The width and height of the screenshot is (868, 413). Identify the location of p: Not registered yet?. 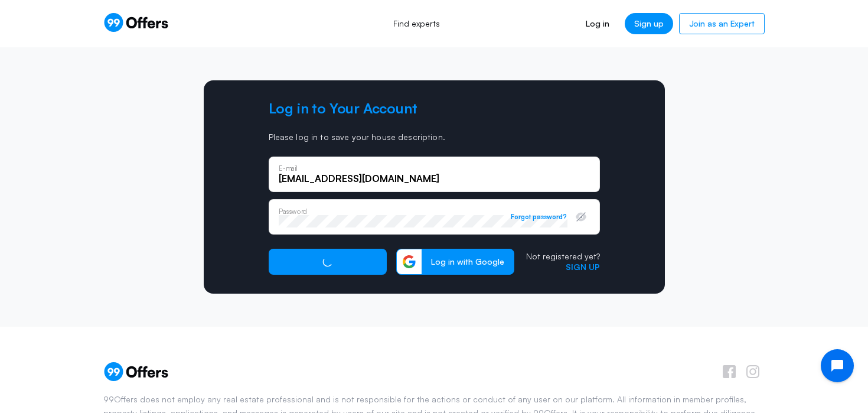
(563, 256).